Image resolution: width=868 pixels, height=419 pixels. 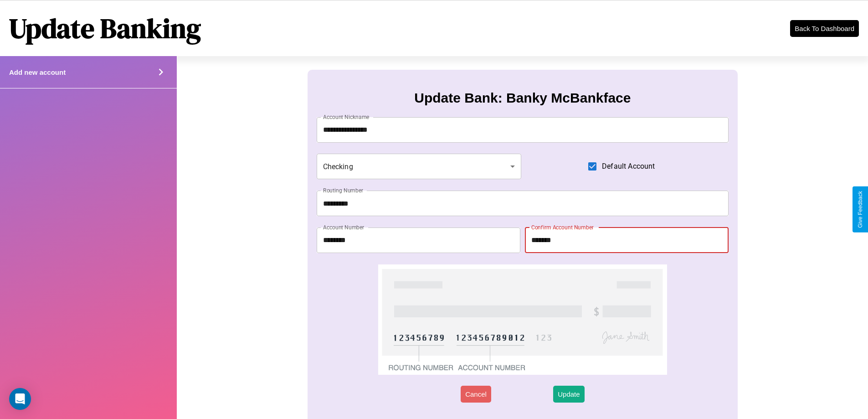 What do you see at coordinates (522, 98) in the screenshot?
I see `h3: Update Bank: Banky McBankface` at bounding box center [522, 98].